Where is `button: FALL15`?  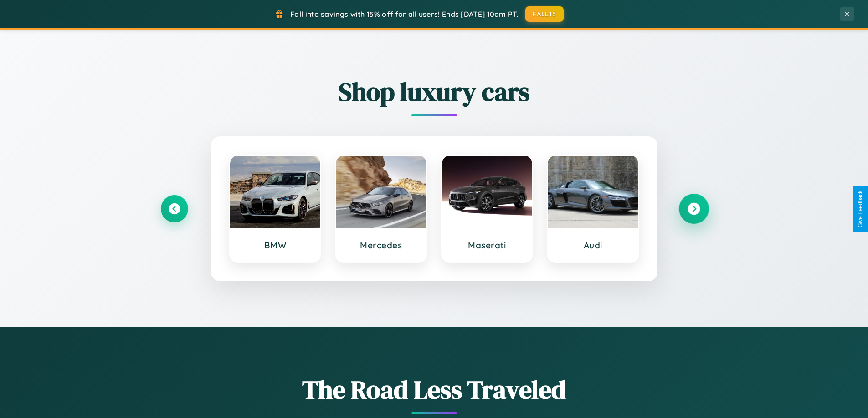 button: FALL15 is located at coordinates (544, 14).